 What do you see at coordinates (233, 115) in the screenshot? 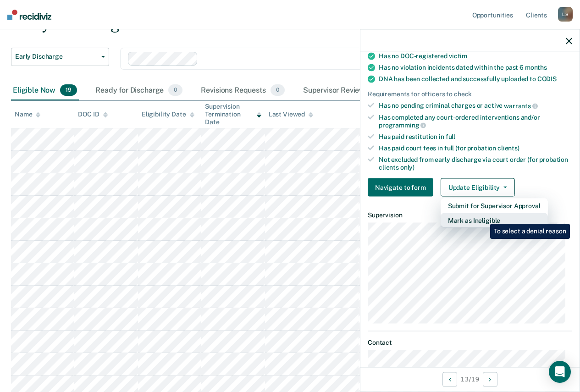
I see `div: Supervision Termination Date` at bounding box center [233, 115].